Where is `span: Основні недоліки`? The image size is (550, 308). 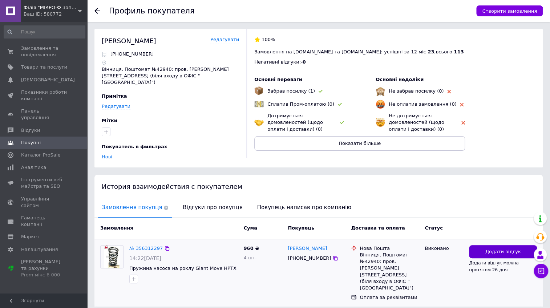
span: Основні недоліки is located at coordinates (399, 79).